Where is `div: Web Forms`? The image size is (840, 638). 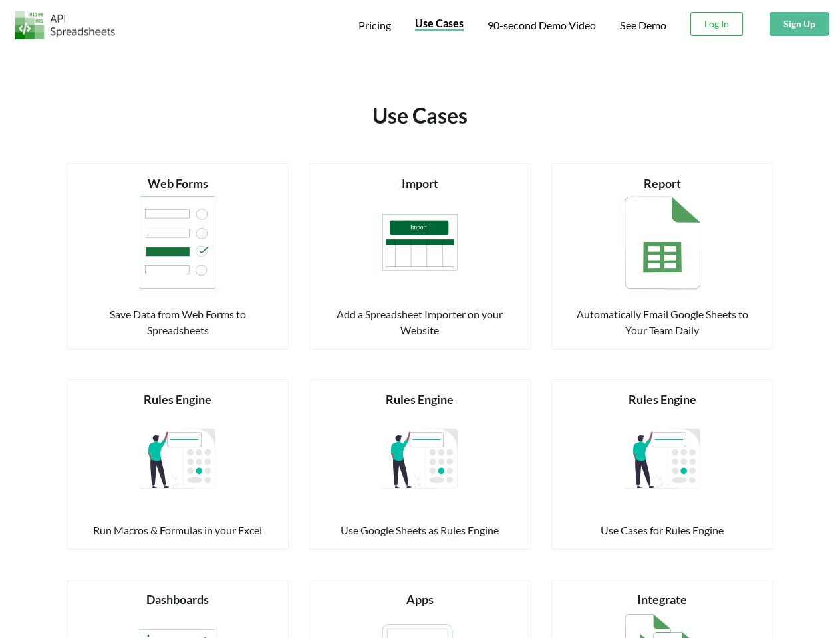 div: Web Forms is located at coordinates (178, 184).